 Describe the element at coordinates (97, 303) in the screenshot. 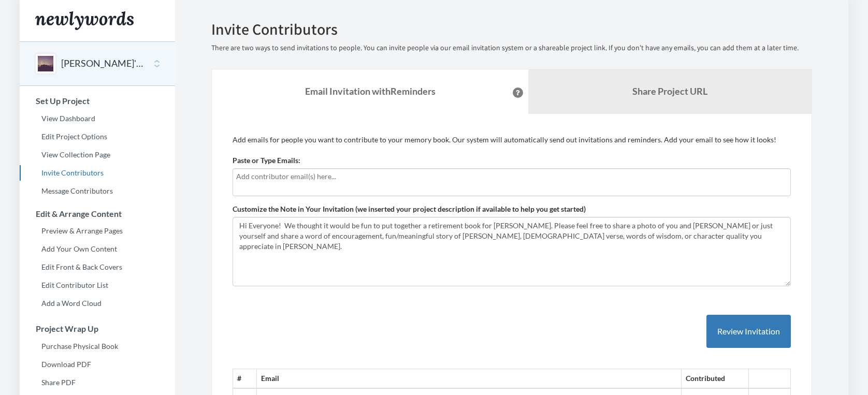

I see `a: Add a Word Cloud` at that location.